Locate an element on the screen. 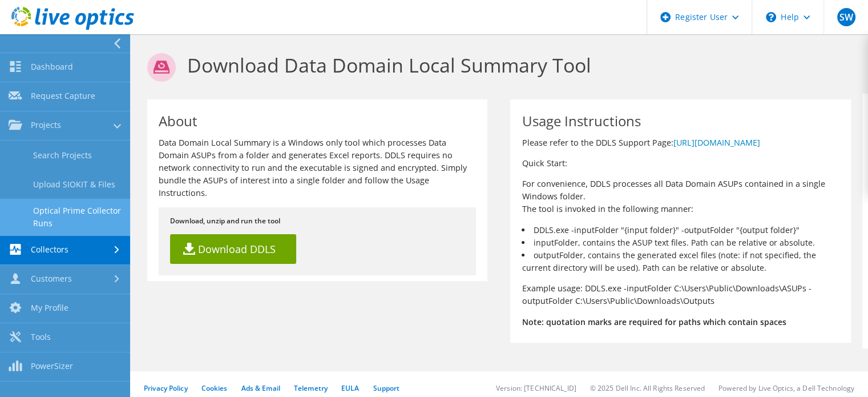 The image size is (868, 397). a: EULA is located at coordinates (350, 388).